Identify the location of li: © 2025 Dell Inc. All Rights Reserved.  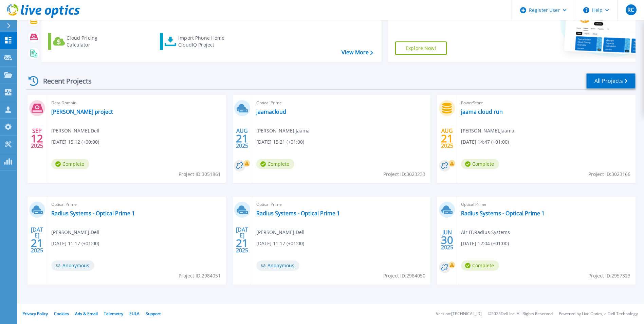
(520, 314).